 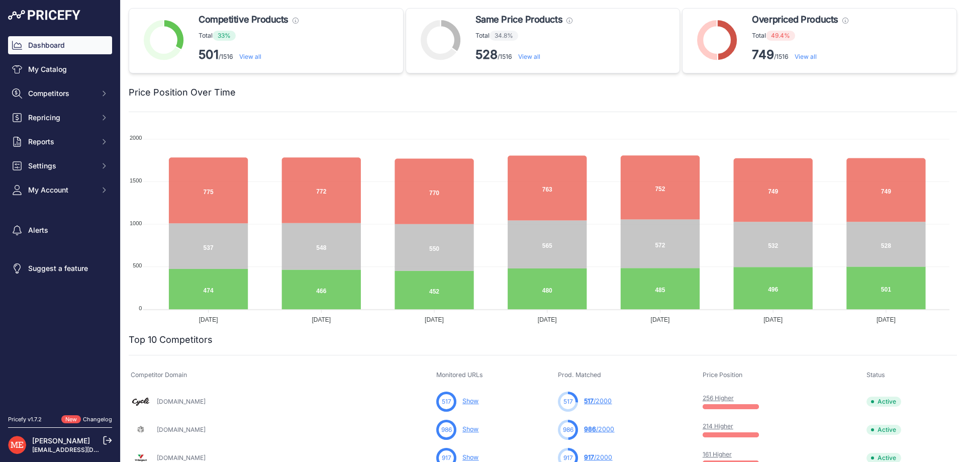 What do you see at coordinates (718, 397) in the screenshot?
I see `a: 256 Higher` at bounding box center [718, 397].